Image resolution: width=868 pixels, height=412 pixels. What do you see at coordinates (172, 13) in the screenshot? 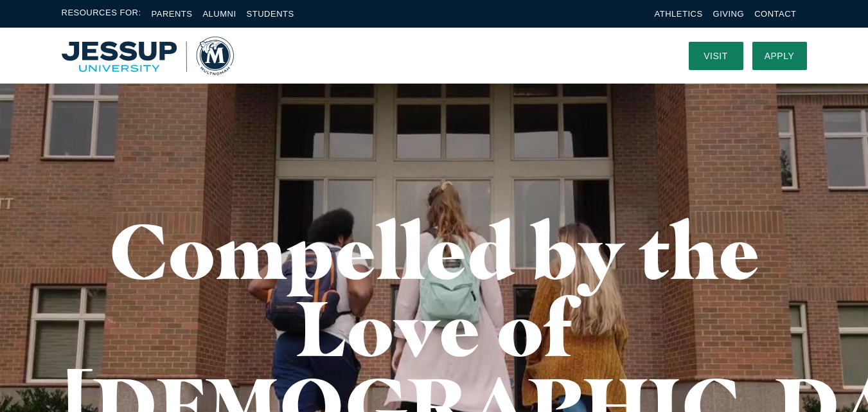
I see `a: Parents` at bounding box center [172, 13].